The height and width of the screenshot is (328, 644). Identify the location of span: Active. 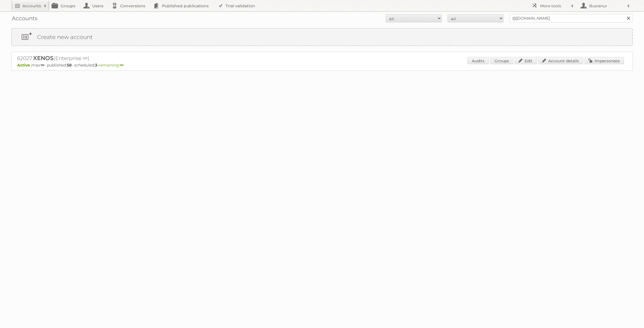
(24, 65).